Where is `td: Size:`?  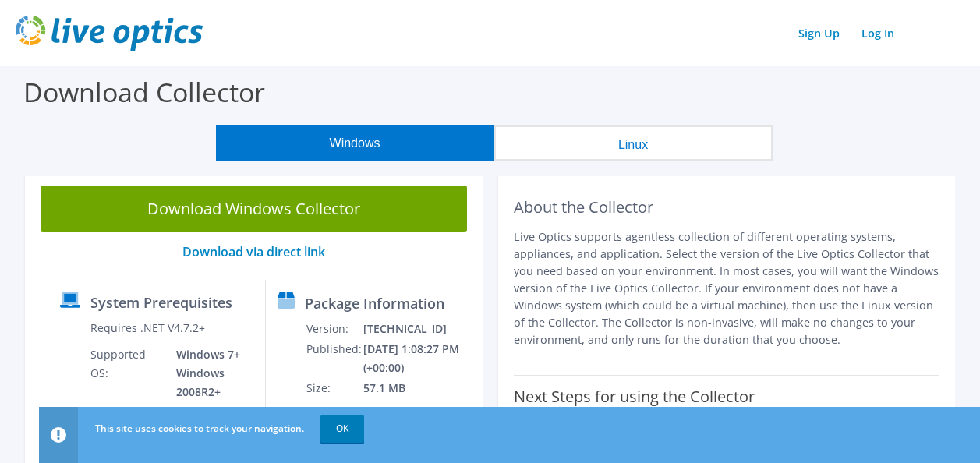 td: Size: is located at coordinates (333, 388).